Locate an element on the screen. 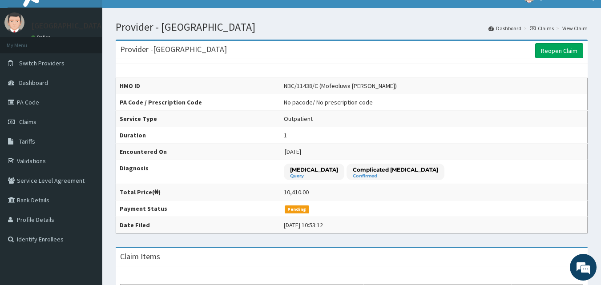 Image resolution: width=601 pixels, height=285 pixels. a: Online is located at coordinates (42, 37).